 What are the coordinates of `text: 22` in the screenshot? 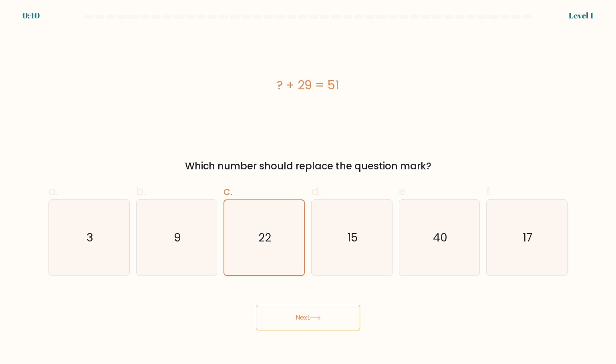 It's located at (265, 238).